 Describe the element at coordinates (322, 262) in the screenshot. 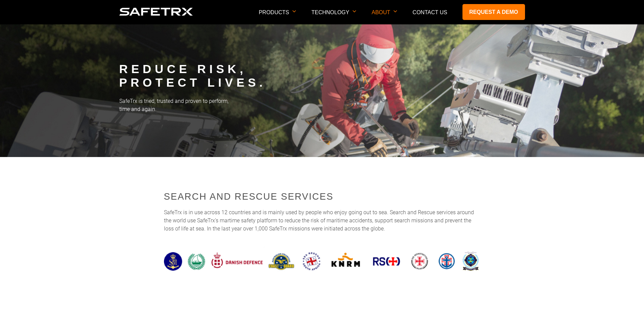

I see `img: SafeTrx search and rescue logo` at that location.